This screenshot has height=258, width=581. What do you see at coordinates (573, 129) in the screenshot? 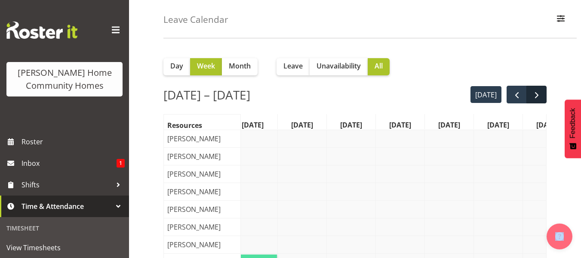
I see `button: Feedback - Show survey` at bounding box center [573, 129].